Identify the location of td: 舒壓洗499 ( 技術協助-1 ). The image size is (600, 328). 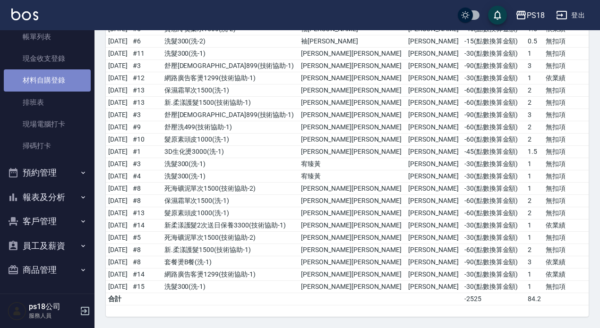
(230, 128).